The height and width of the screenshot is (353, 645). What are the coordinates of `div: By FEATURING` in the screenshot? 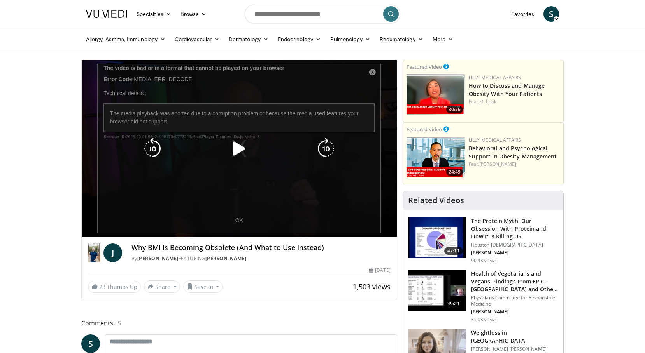 It's located at (261, 259).